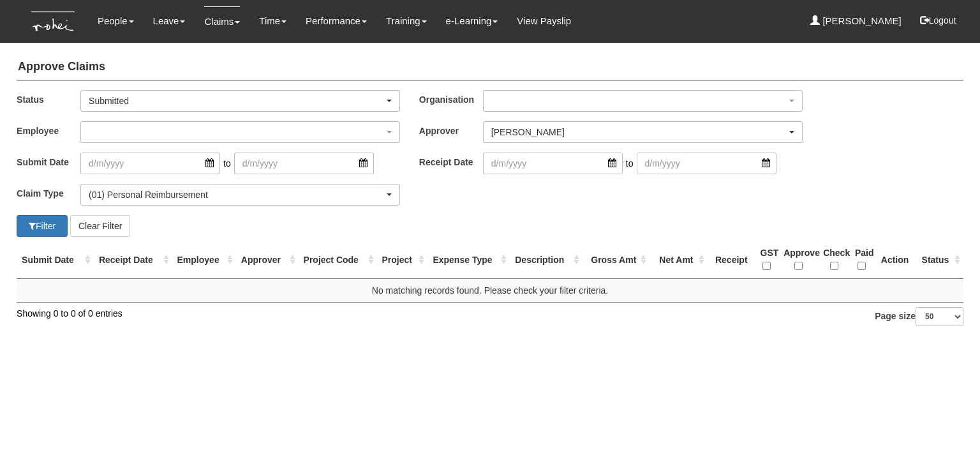  Describe the element at coordinates (451, 99) in the screenshot. I see `label: Organisation` at that location.